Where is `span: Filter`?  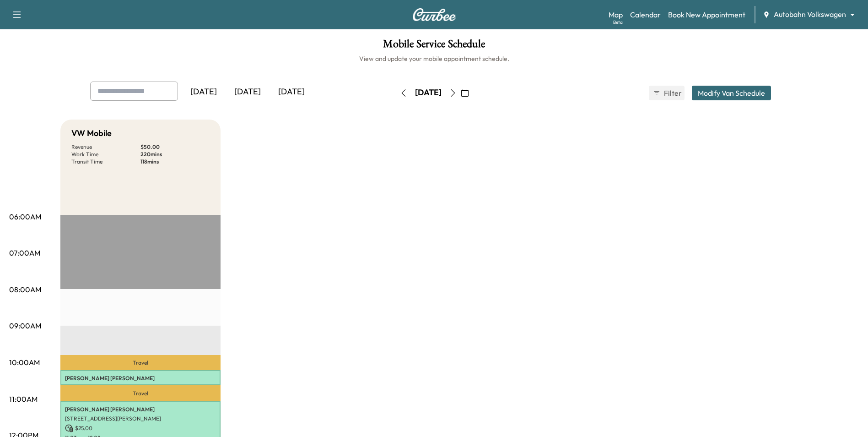 span: Filter is located at coordinates (672, 93).